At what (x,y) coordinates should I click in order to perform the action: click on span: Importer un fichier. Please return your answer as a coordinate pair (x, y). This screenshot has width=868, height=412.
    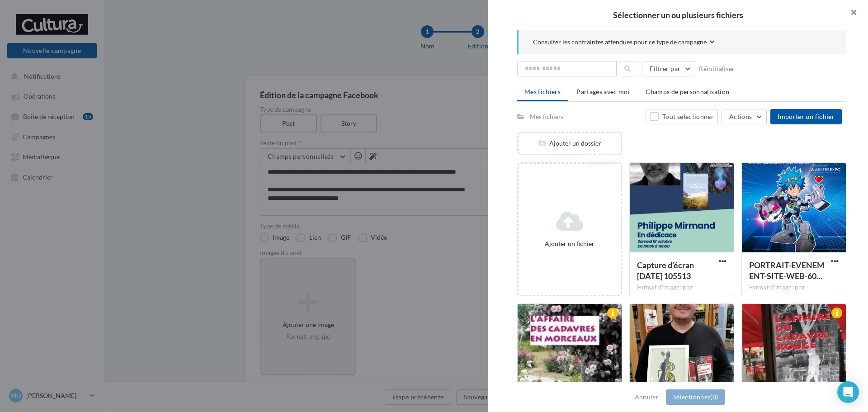
    Looking at the image, I should click on (806, 117).